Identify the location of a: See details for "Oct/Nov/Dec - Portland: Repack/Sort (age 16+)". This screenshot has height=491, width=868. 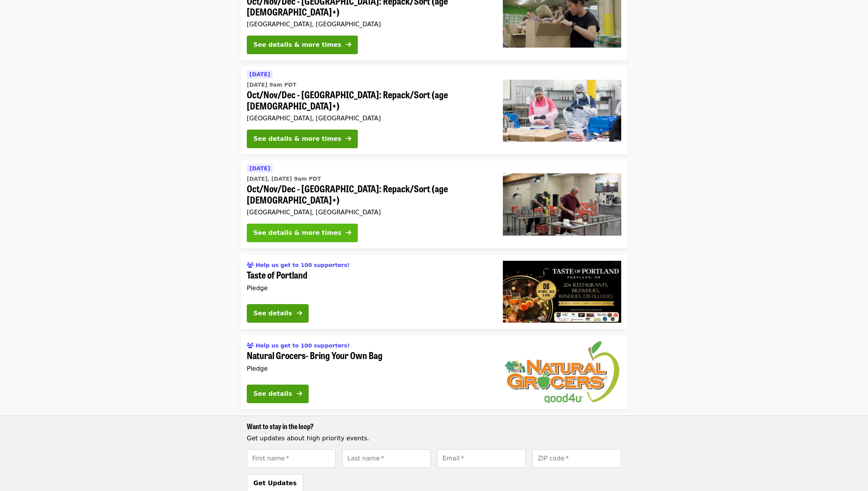
(434, 204).